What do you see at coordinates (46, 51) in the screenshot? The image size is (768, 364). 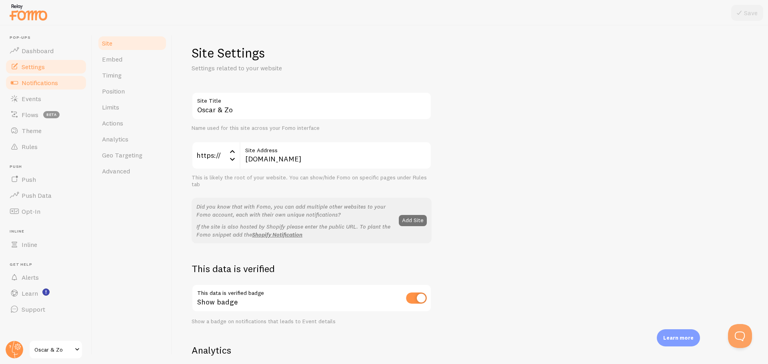 I see `a: Dashboard` at bounding box center [46, 51].